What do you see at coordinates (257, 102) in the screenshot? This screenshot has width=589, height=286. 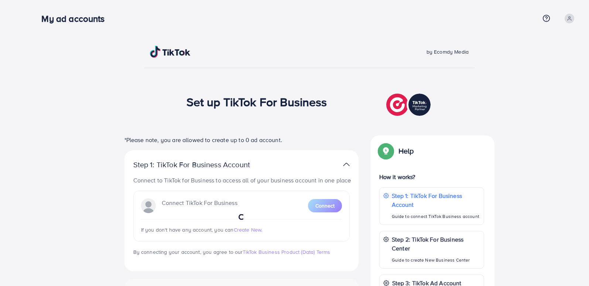 I see `h1: Set up TikTok For Business` at bounding box center [257, 102].